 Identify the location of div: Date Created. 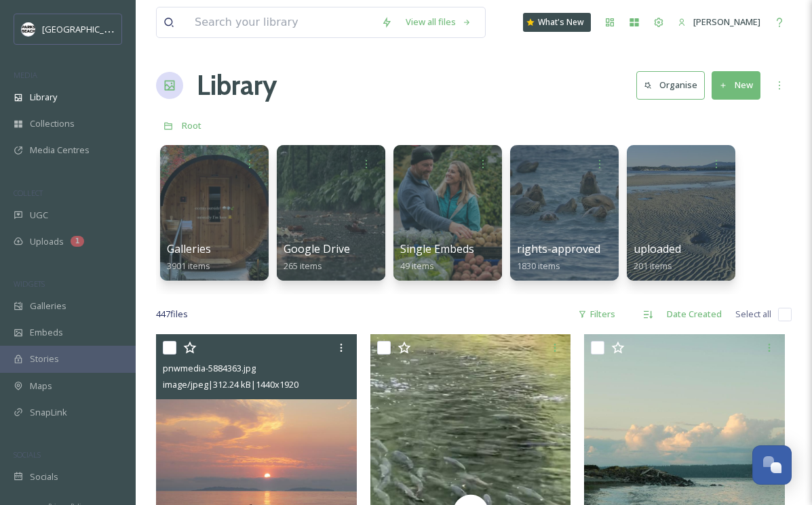
(694, 314).